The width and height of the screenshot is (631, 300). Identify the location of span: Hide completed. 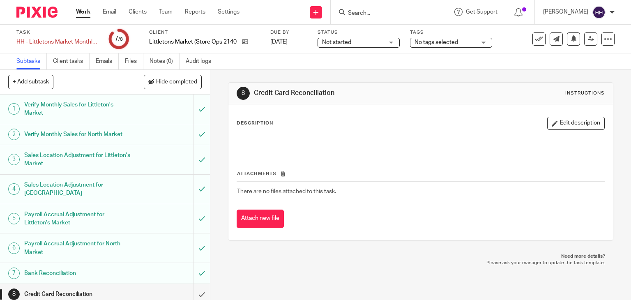
(177, 82).